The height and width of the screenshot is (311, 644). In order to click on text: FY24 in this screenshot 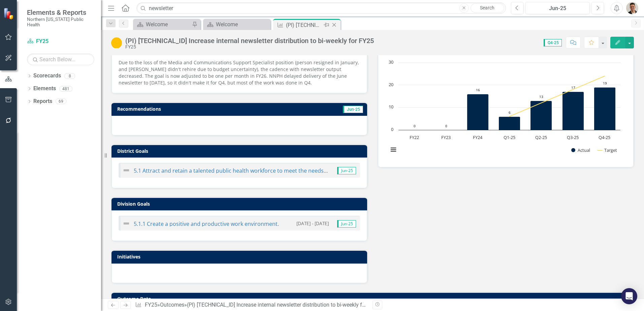, I will do `click(478, 137)`.